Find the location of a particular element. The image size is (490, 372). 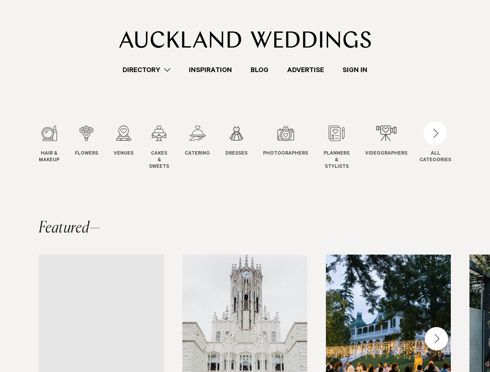

span: Venues is located at coordinates (123, 154).